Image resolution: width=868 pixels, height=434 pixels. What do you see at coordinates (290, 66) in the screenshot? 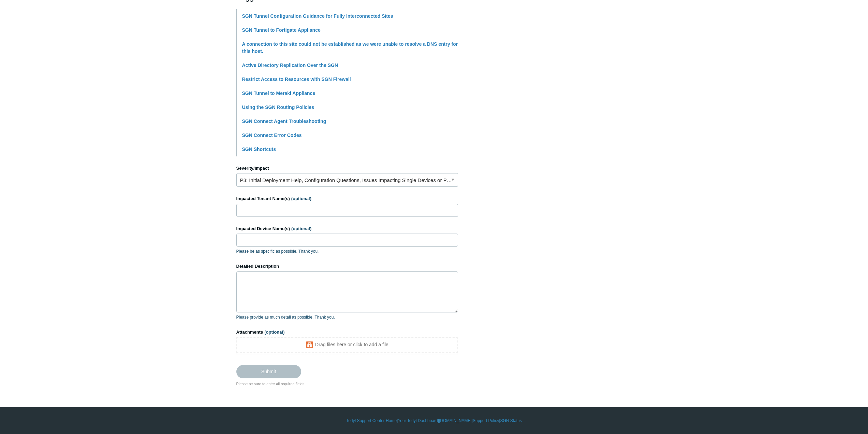
I see `a: Active Directory Replication Over the SGN` at bounding box center [290, 66].